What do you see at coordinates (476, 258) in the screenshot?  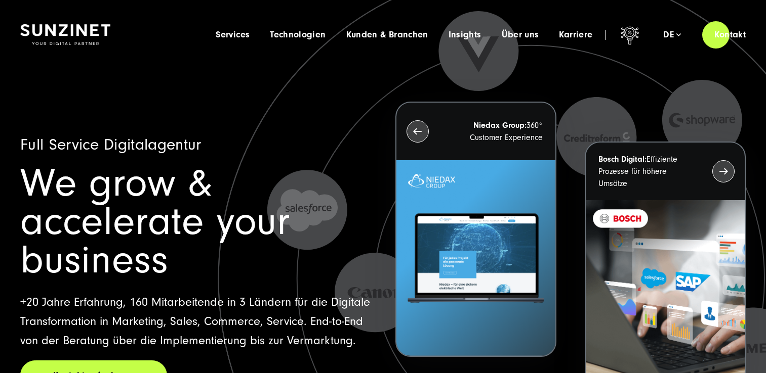 I see `img: Letztes Projekt von Niedax. Ein Laptop auf dem die Niedax Website geöffnet ist, auf blauem Hinter...` at bounding box center [476, 258].